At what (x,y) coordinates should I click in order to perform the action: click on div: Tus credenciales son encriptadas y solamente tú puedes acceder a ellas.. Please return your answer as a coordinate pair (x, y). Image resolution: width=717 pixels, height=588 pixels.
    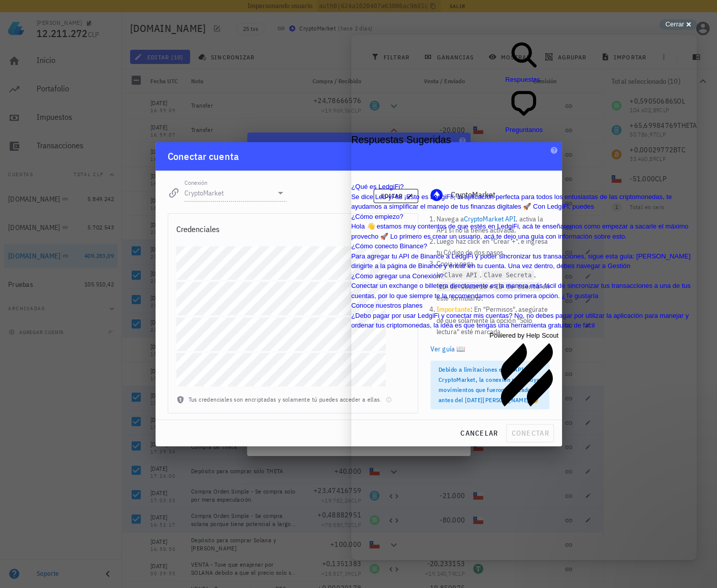
    Looking at the image, I should click on (292, 404).